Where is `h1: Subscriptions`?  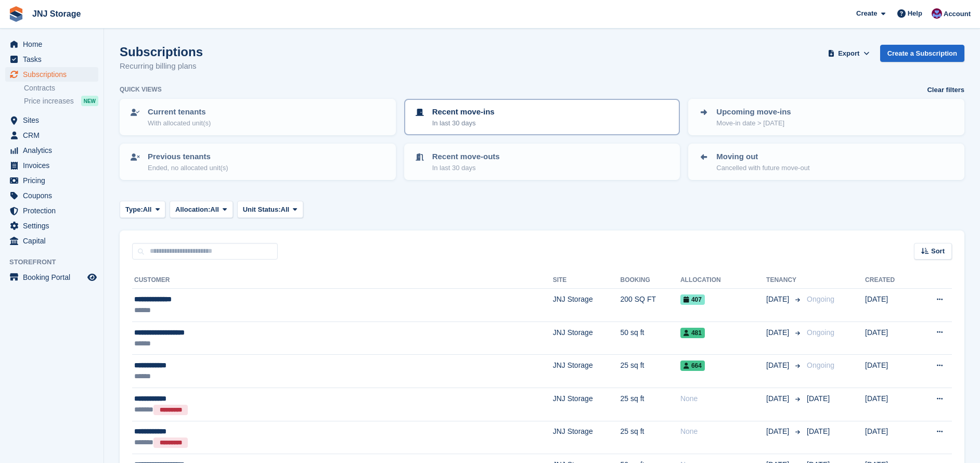 h1: Subscriptions is located at coordinates (161, 52).